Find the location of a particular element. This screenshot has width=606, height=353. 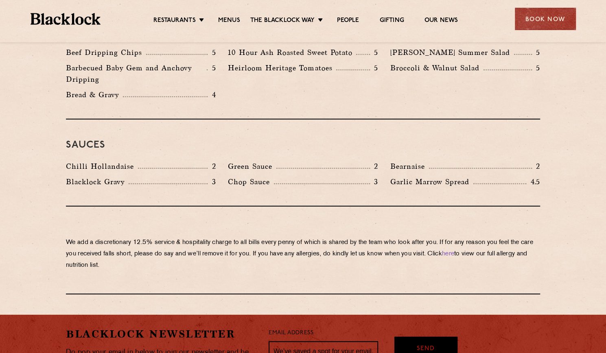

a: Our News is located at coordinates (441, 21).